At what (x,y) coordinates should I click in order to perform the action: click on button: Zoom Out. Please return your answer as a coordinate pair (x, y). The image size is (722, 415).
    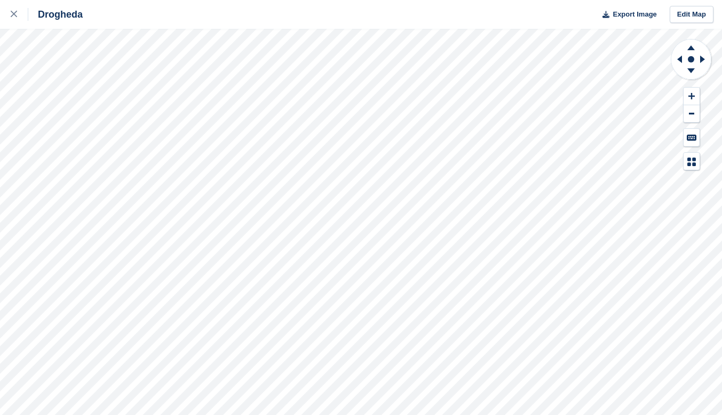
    Looking at the image, I should click on (691, 114).